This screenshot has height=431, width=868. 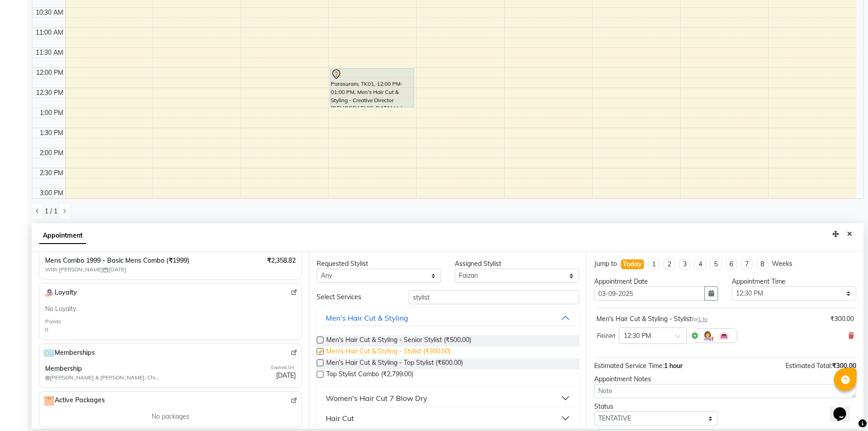 I want to click on div: ₹300.00, so click(x=842, y=319).